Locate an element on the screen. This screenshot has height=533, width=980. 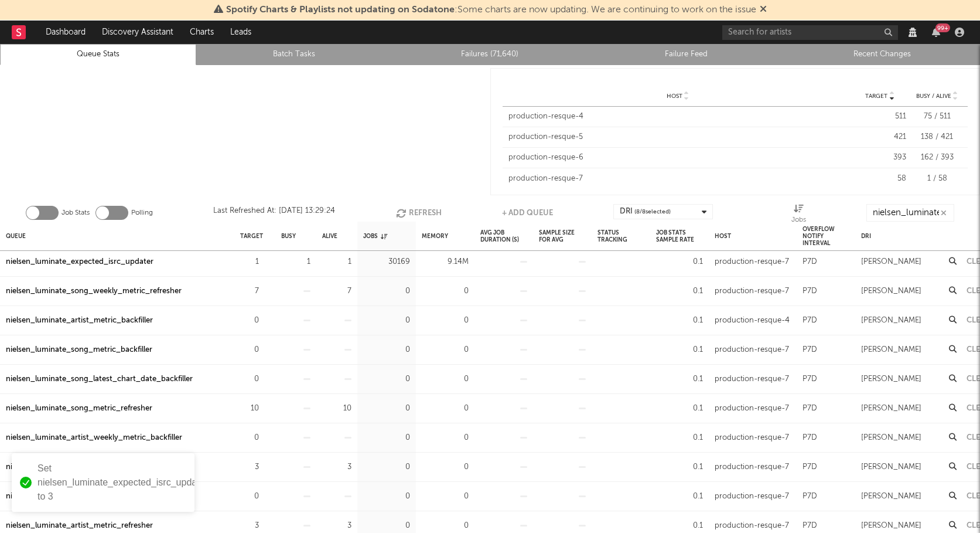
a: Discovery Assistant is located at coordinates (138, 32).